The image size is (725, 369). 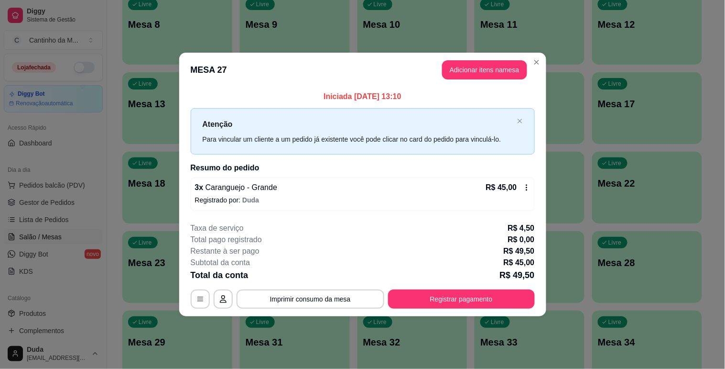 What do you see at coordinates (225, 251) in the screenshot?
I see `p: Restante à ser pago` at bounding box center [225, 251].